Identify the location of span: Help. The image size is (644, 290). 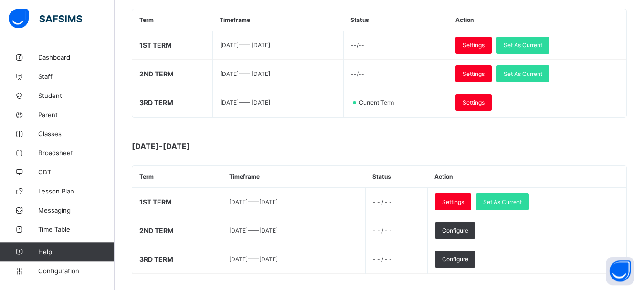
(76, 252).